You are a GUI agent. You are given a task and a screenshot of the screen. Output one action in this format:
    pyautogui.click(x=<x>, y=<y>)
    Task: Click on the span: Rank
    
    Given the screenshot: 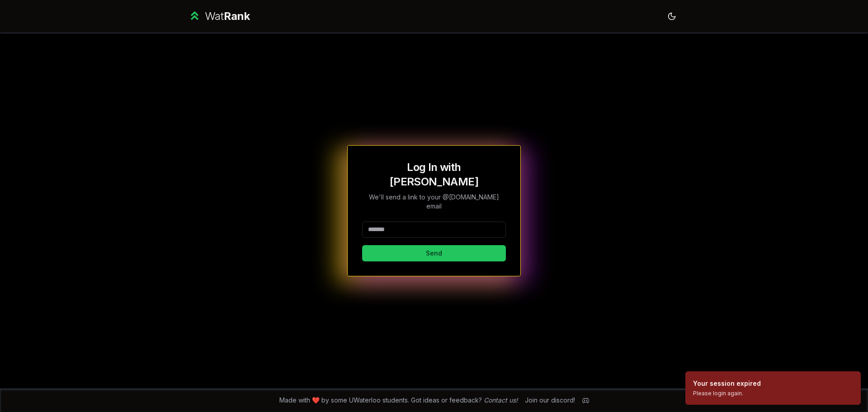 What is the action you would take?
    pyautogui.click(x=237, y=16)
    